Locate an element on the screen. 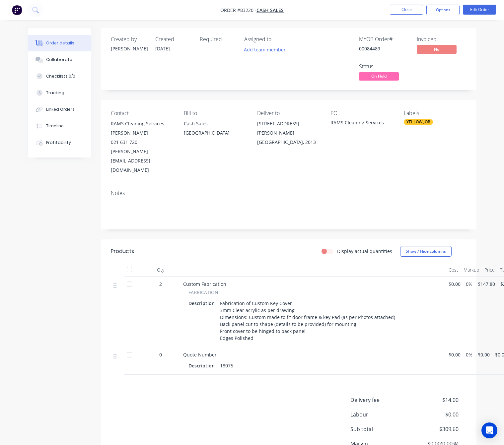  div: Notes is located at coordinates (288, 193).